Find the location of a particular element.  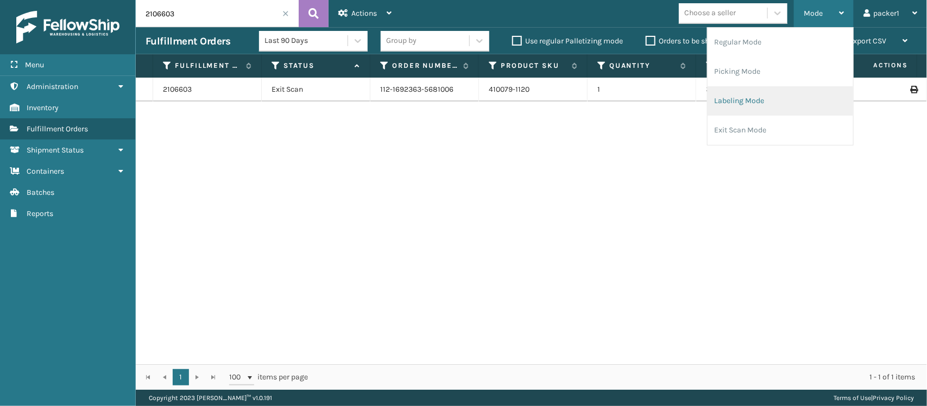

label: Use regular Palletizing mode is located at coordinates (567, 41).